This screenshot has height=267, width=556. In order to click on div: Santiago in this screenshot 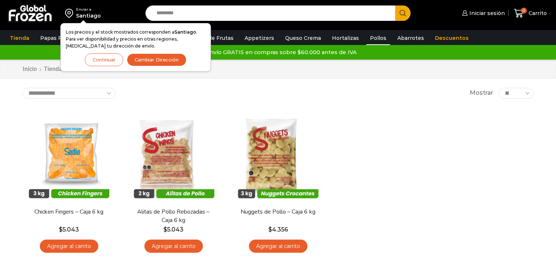, I will do `click(88, 16)`.